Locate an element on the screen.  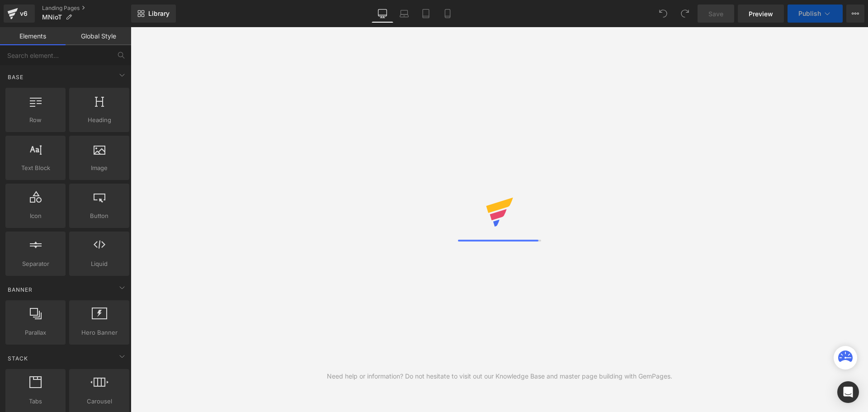
span: Icon is located at coordinates (35, 216).